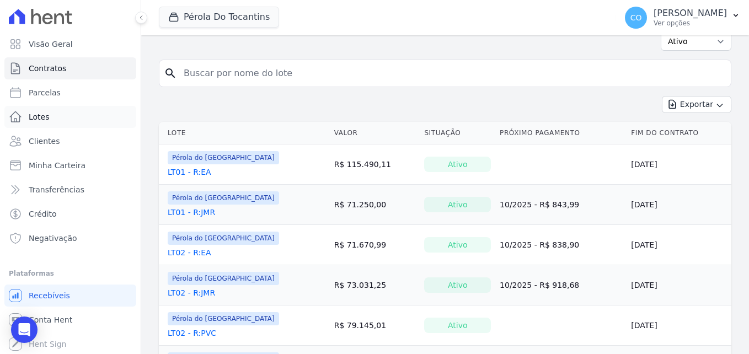  Describe the element at coordinates (70, 141) in the screenshot. I see `a: Clientes` at that location.